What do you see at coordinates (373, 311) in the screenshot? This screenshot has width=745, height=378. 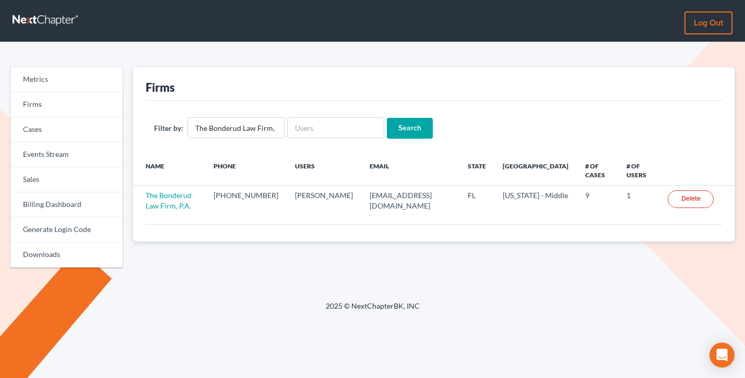 I see `div: 2025 © NextChapterBK, INC` at bounding box center [373, 311].